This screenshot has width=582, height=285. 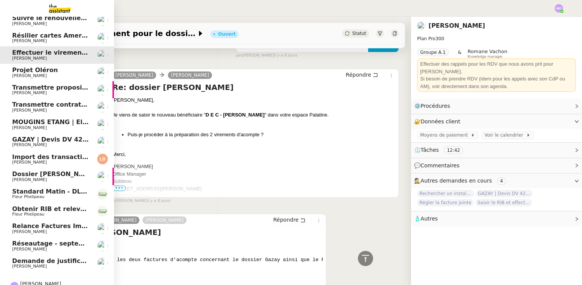 I want to click on span: Romane Vachon, so click(x=488, y=51).